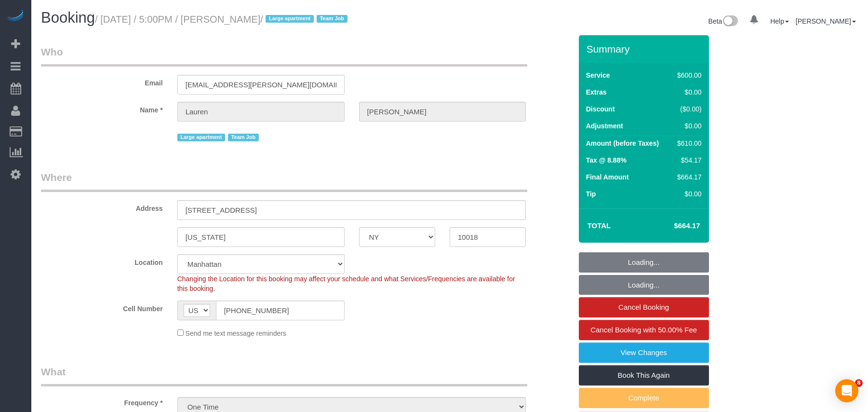  I want to click on a: Beta, so click(723, 21).